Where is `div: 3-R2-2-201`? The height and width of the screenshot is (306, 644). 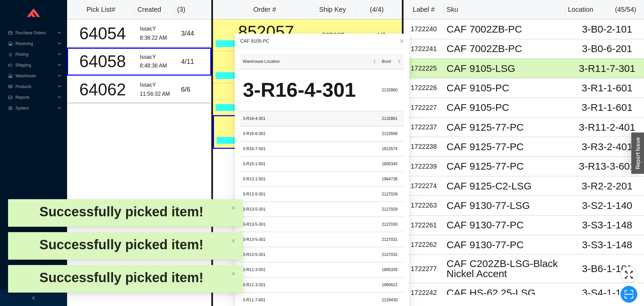
div: 3-R2-2-201 is located at coordinates (607, 186).